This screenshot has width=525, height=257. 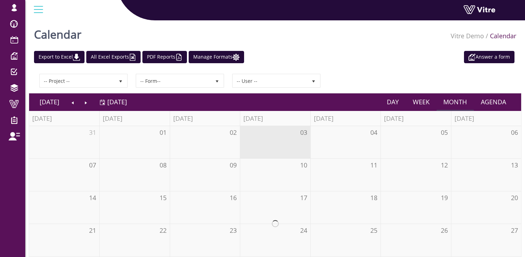 What do you see at coordinates (77, 81) in the screenshot?
I see `span: -- Project --` at bounding box center [77, 81].